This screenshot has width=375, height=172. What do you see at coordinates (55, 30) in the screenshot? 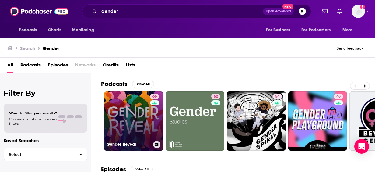
I see `a: Charts` at bounding box center [55, 30].